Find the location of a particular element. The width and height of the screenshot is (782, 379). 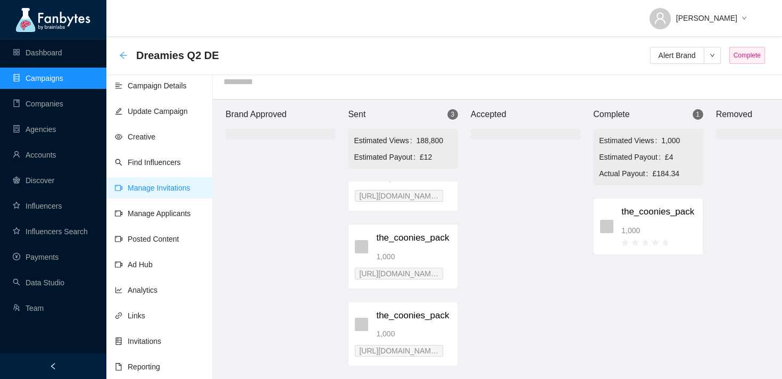

a: databaseCampaigns is located at coordinates (38, 78).